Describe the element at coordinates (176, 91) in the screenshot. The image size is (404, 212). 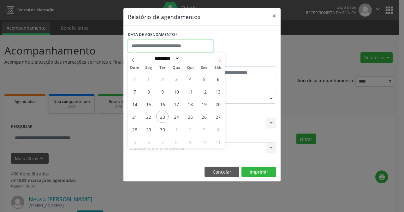
I see `span: Setembro 10, 2025` at that location.